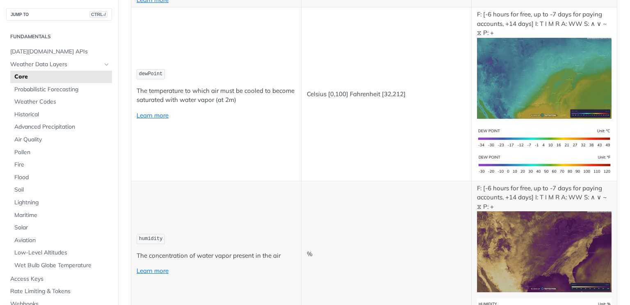 The height and width of the screenshot is (305, 630). What do you see at coordinates (59, 14) in the screenshot?
I see `button: JUMP TOCTRL-/` at bounding box center [59, 14].